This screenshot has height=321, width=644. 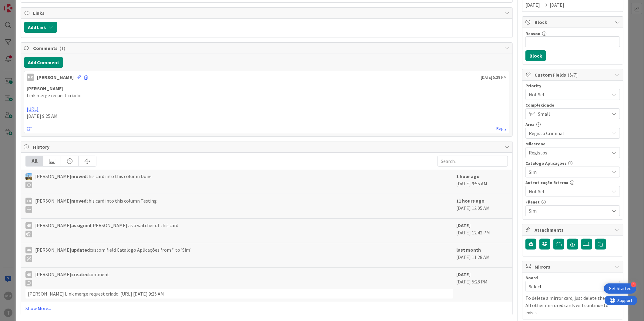 What do you see at coordinates (43, 63) in the screenshot?
I see `button: Add Comment` at bounding box center [43, 63].